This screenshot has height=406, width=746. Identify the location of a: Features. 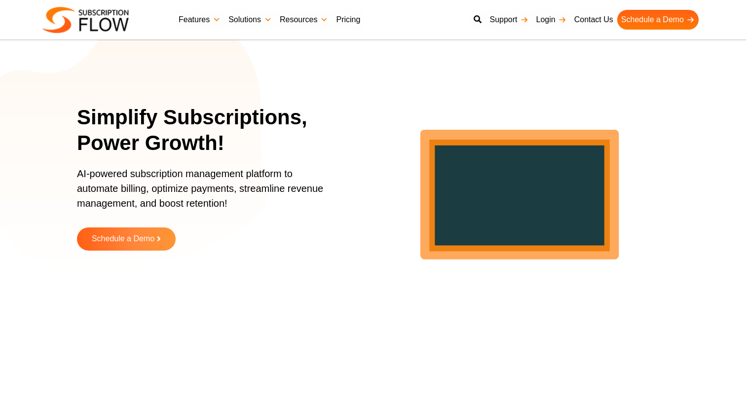
(199, 20).